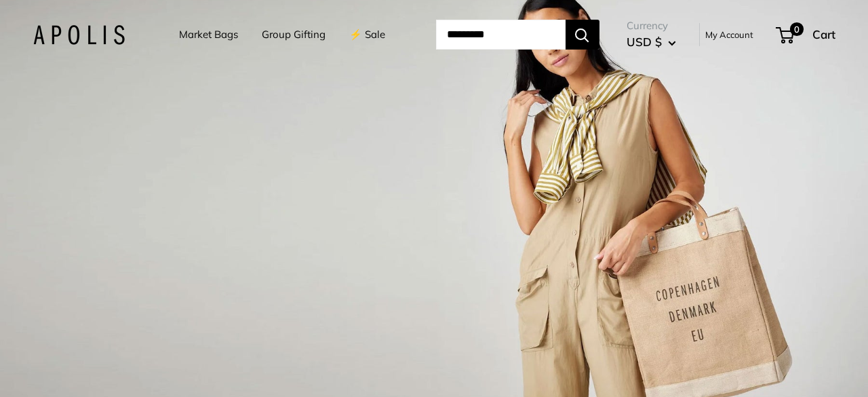 Image resolution: width=868 pixels, height=397 pixels. What do you see at coordinates (651, 42) in the screenshot?
I see `button: USD $` at bounding box center [651, 42].